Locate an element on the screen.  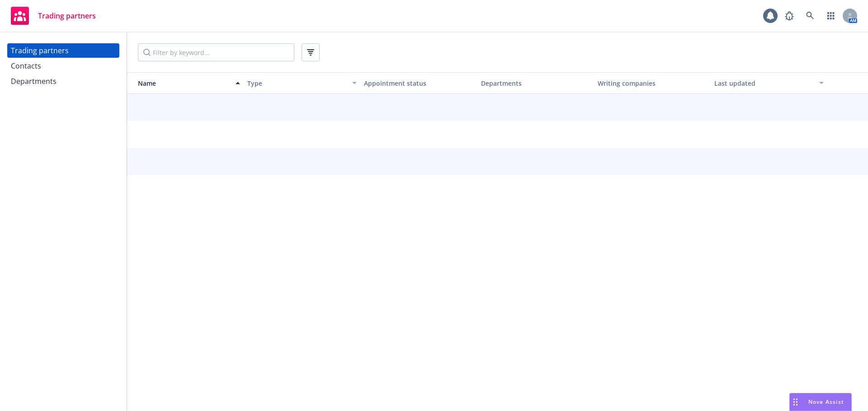
div: Name is located at coordinates (180, 83).